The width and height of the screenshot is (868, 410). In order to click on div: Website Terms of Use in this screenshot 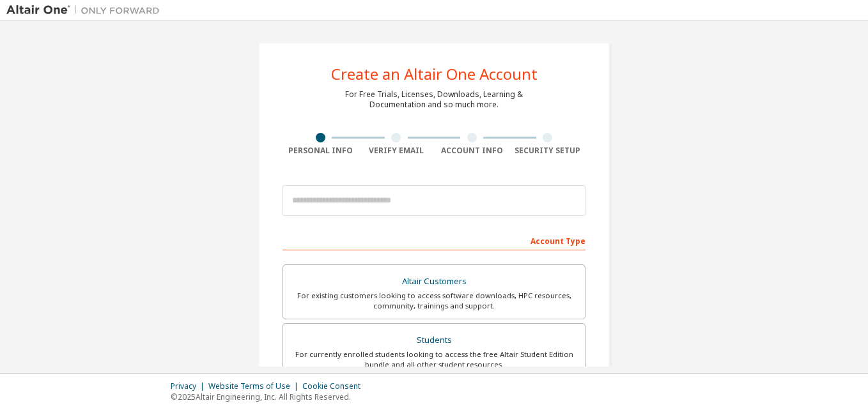, I will do `click(255, 387)`.